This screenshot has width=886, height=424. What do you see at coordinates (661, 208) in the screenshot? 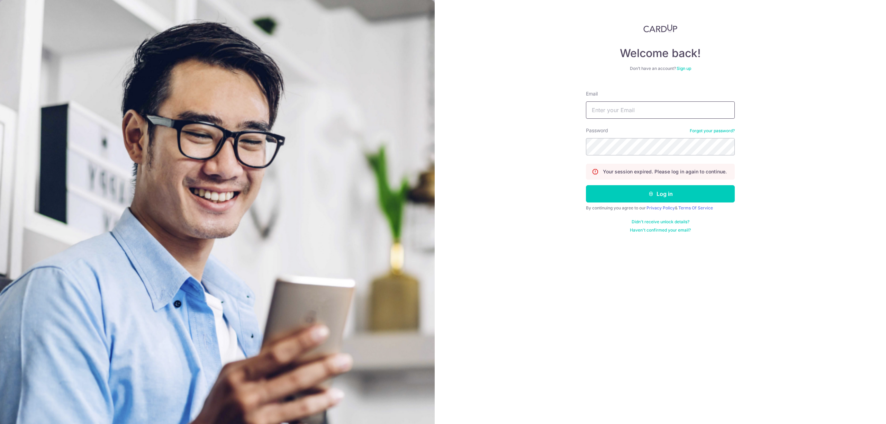
I see `a: Privacy Policy` at bounding box center [661, 208].